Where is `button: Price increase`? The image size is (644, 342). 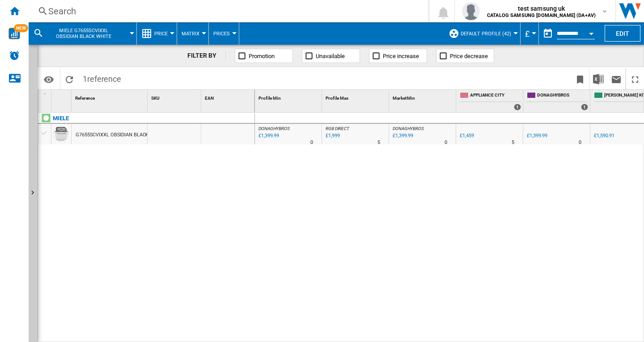 button: Price increase is located at coordinates (398, 56).